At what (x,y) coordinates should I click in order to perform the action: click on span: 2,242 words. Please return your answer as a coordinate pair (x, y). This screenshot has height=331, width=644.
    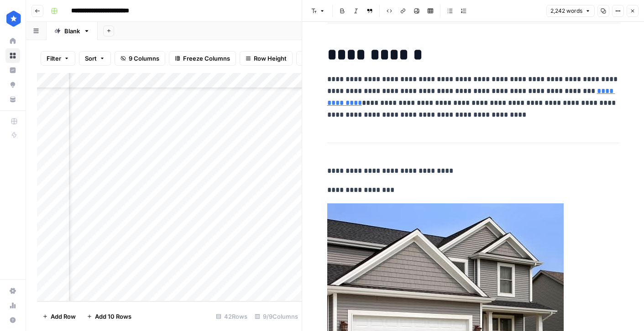
    Looking at the image, I should click on (567, 11).